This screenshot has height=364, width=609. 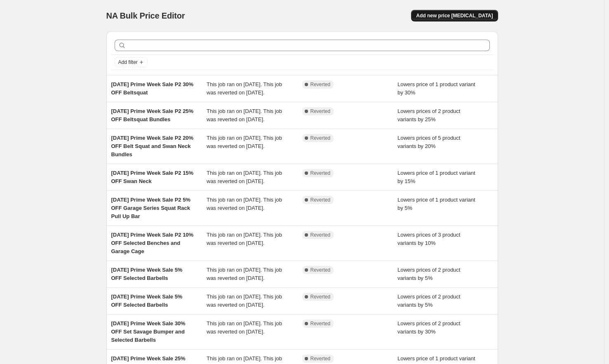 I want to click on span: Lowers price of 1 product variant by 30%, so click(x=436, y=88).